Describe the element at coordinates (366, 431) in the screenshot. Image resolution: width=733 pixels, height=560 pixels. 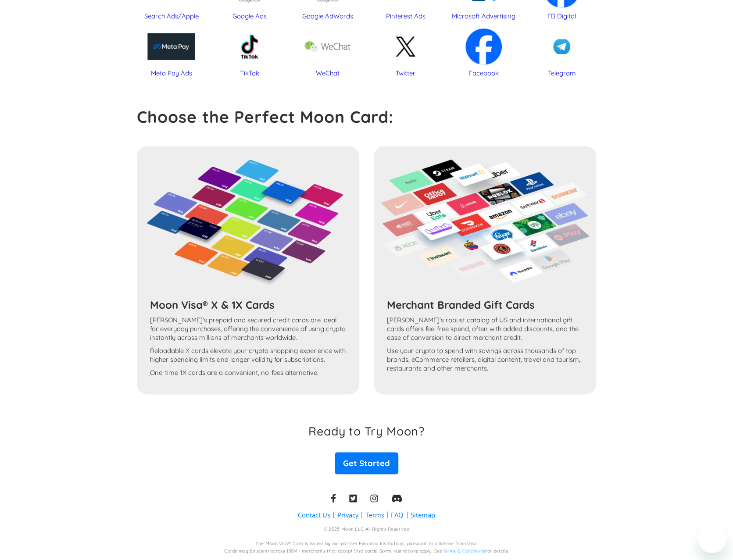
I see `h3: Ready to Try Moon?` at that location.